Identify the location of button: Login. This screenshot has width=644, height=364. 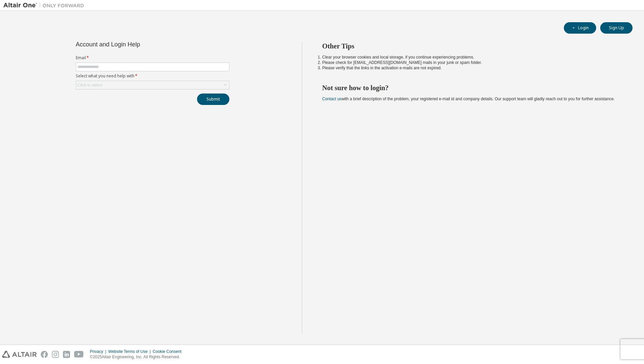
(580, 28).